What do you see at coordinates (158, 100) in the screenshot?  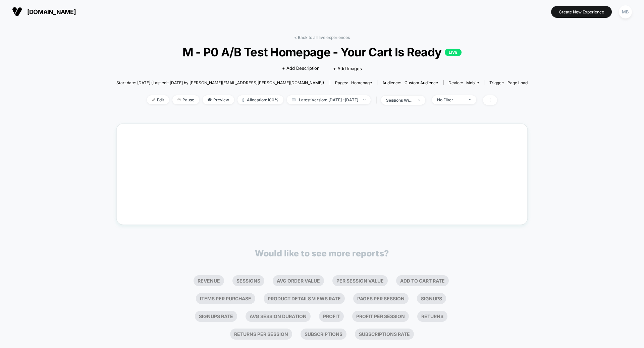 I see `span: Edit` at bounding box center [158, 100].